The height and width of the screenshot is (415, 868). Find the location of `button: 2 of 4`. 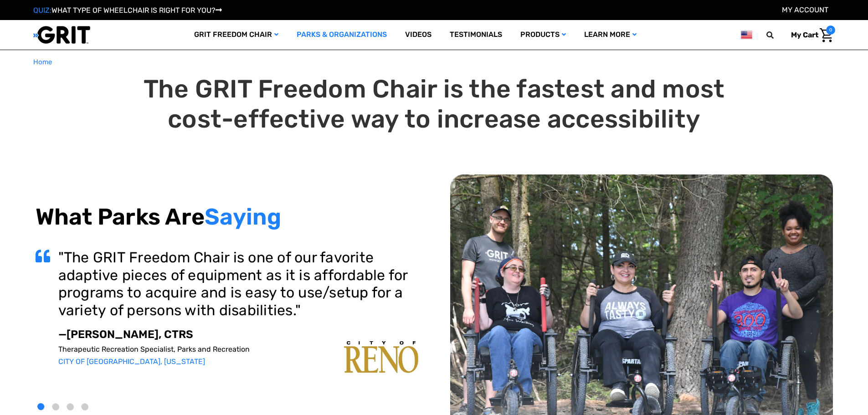

button: 2 of 4 is located at coordinates (55, 407).